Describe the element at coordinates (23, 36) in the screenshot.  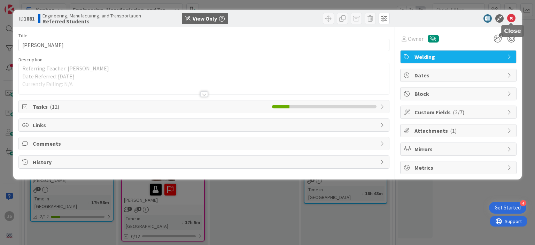
I see `label: Title` at that location.